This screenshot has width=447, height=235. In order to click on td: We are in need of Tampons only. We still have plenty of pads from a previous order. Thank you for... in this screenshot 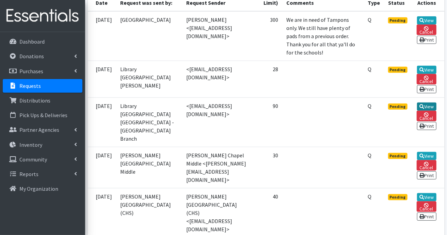, I will do `click(323, 36)`.